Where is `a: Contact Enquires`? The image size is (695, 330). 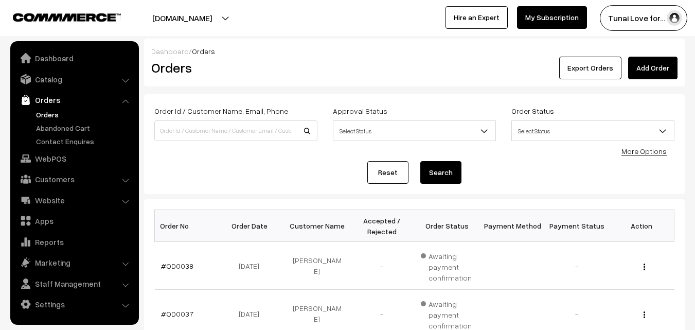
a: Contact Enquires is located at coordinates (84, 141).